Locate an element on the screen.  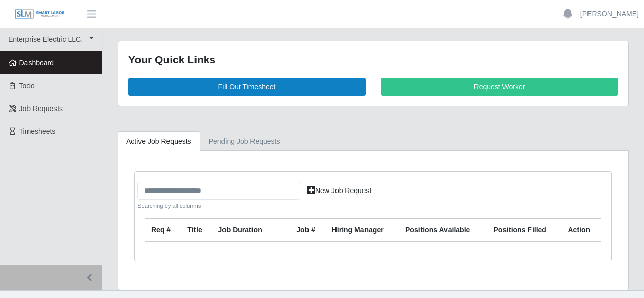
th: Hiring Manager is located at coordinates (362, 230).